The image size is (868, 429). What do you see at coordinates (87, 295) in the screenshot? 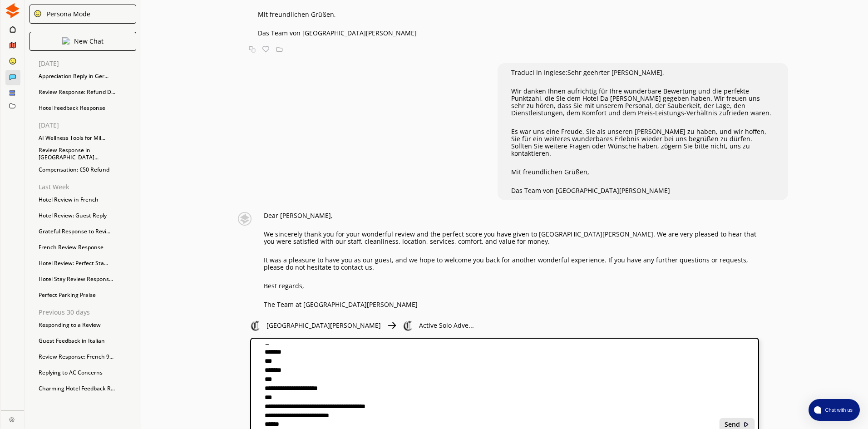
I see `div: Perfect Parking Praise` at bounding box center [87, 295].